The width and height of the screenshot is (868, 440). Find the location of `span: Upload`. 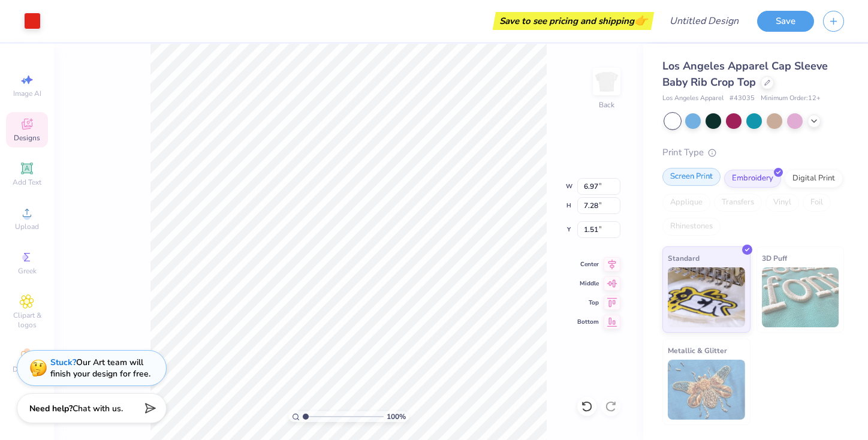

span: Upload is located at coordinates (27, 226).